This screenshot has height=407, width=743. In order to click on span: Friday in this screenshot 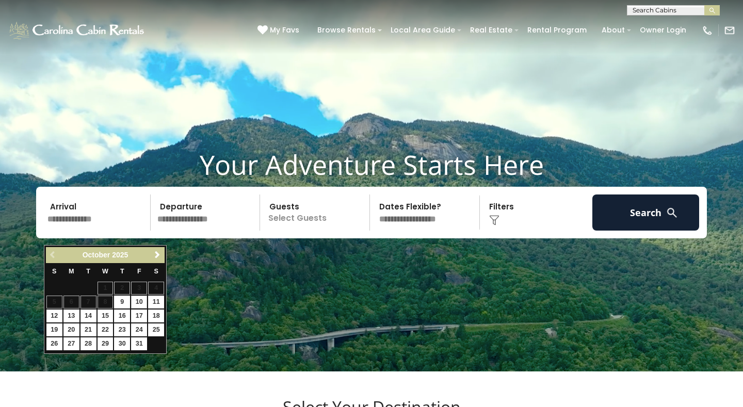, I will do `click(139, 272)`.